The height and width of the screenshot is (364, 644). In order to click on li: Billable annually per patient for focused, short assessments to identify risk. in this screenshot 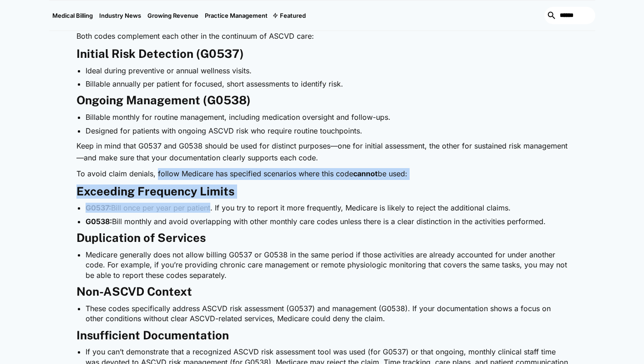, I will do `click(327, 84)`.